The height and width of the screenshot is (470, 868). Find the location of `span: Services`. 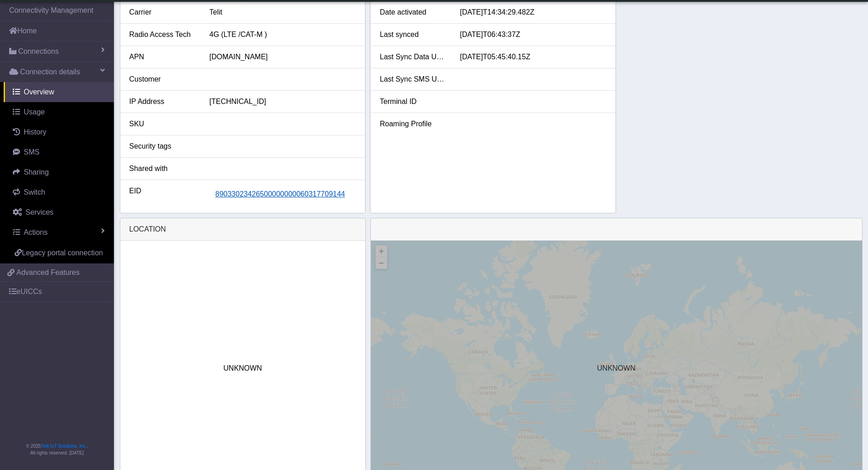

span: Services is located at coordinates (39, 212).